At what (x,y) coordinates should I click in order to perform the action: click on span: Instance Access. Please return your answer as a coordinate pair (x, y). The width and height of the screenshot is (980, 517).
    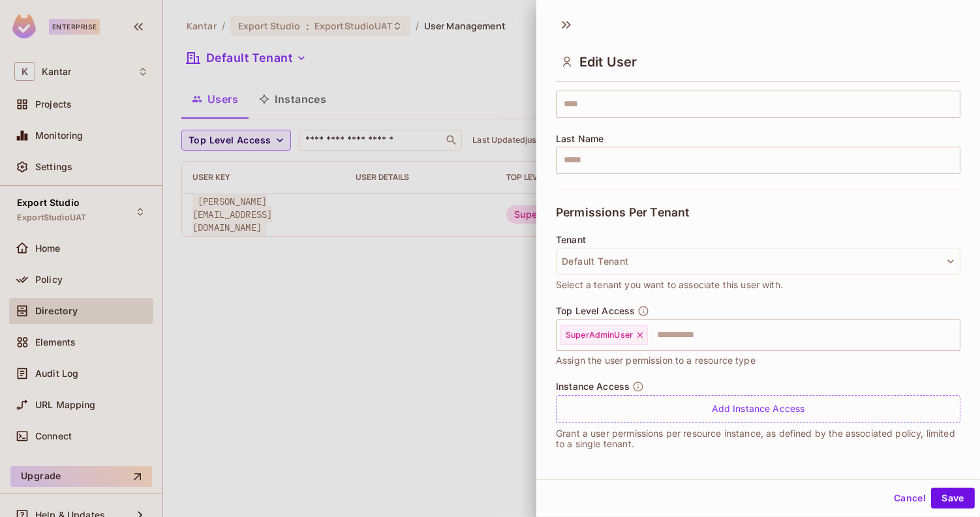
    Looking at the image, I should click on (592, 387).